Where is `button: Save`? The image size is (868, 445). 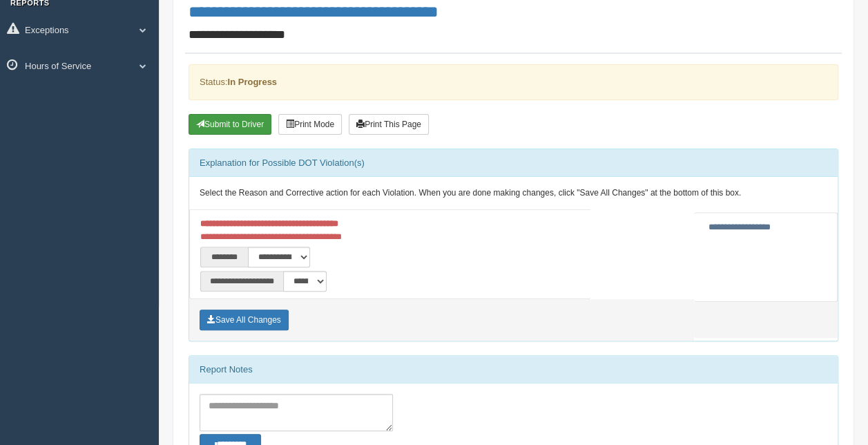 button: Save is located at coordinates (244, 320).